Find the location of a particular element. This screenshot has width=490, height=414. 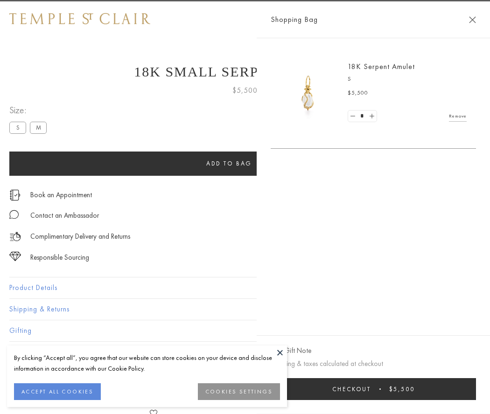

div: By clicking “Accept all”, you agree that our website can store cookies on your device and disclos... is located at coordinates (147, 364).